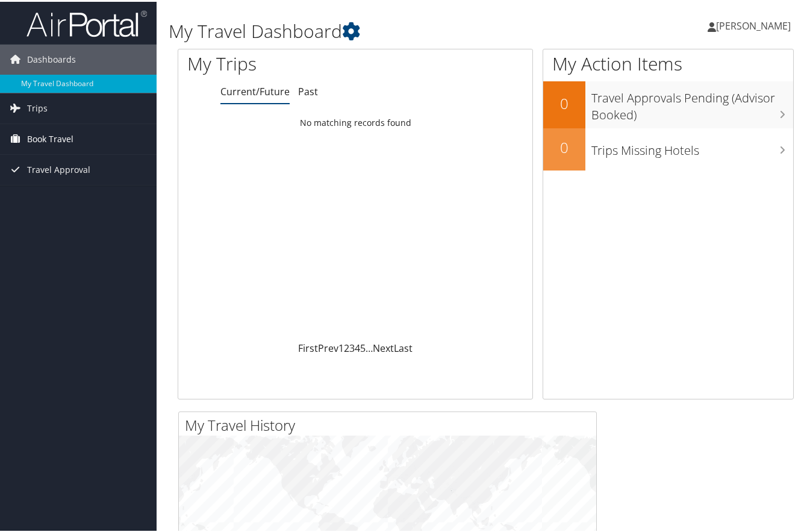 This screenshot has width=810, height=532. Describe the element at coordinates (281, 62) in the screenshot. I see `h1: My Trips` at that location.